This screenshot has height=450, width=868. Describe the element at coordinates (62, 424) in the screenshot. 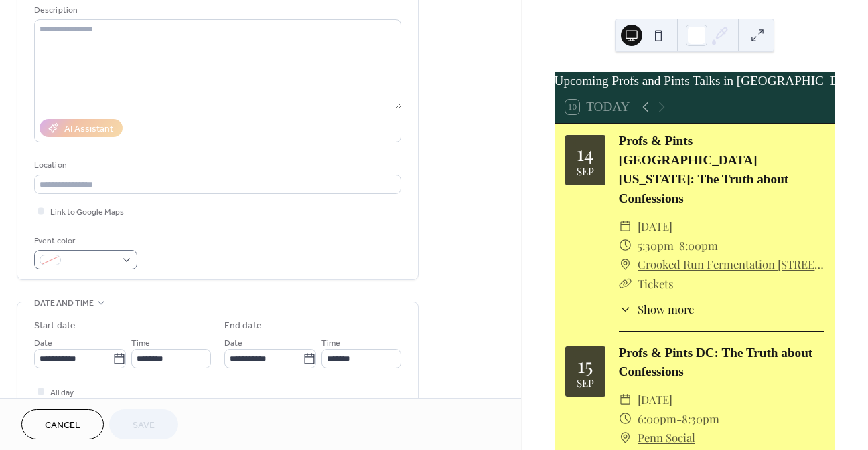

I see `button: Cancel` at that location.